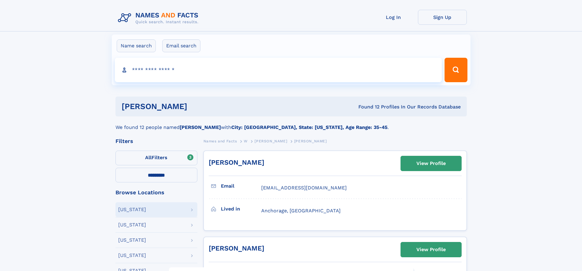  I want to click on a: Sign Up, so click(442, 17).